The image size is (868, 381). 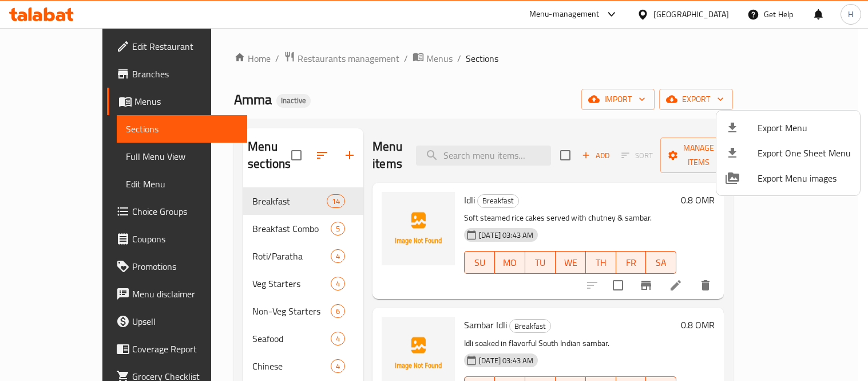 I want to click on span: Export Menu images, so click(x=804, y=178).